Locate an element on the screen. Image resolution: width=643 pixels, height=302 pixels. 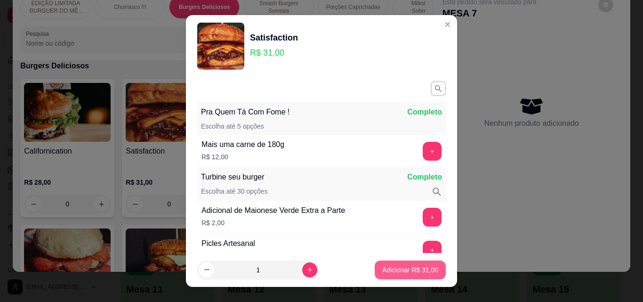
p: Escolha até 30 opções is located at coordinates (234, 191).